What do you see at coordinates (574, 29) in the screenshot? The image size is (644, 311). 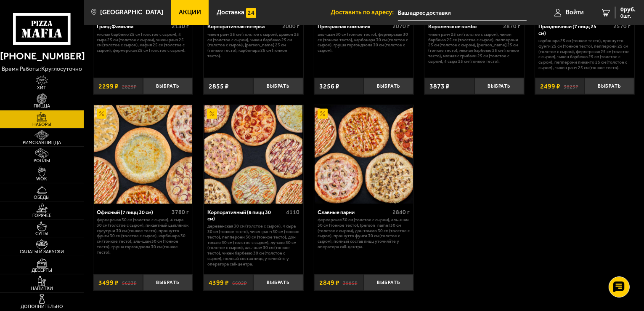 I see `div: Праздничный (7 пицц 25 см)` at bounding box center [574, 29].